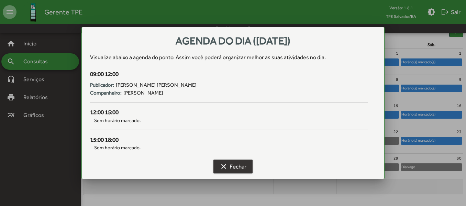  What do you see at coordinates (229, 74) in the screenshot?
I see `div: 09:00 12:00` at bounding box center [229, 74].